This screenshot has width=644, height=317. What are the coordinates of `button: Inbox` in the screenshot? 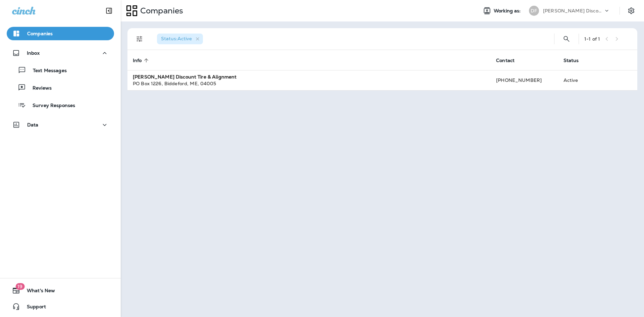 It's located at (60, 53).